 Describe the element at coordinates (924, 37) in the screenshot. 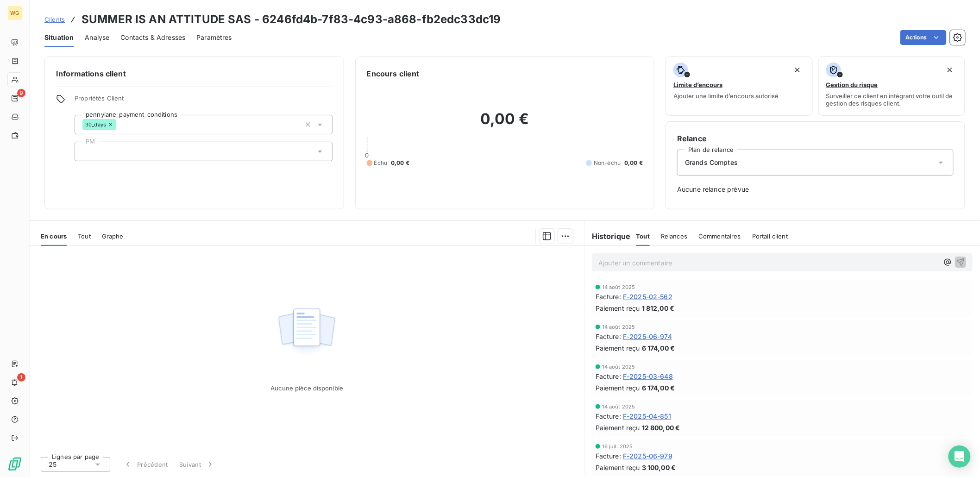

I see `button: Actions` at that location.